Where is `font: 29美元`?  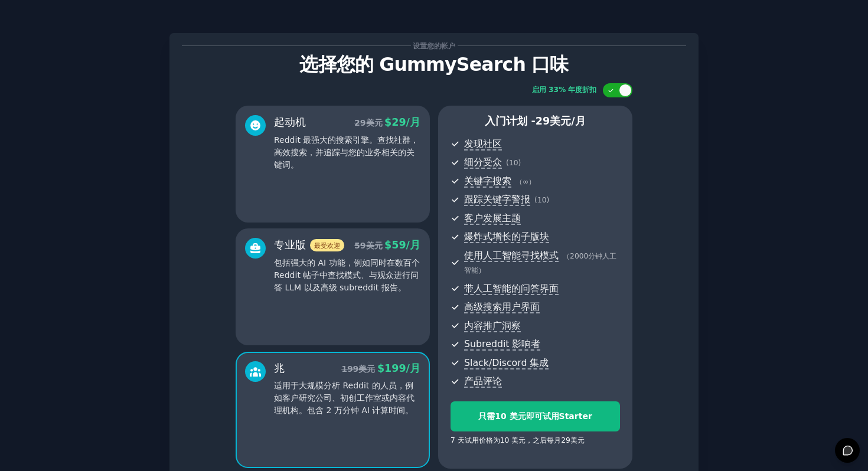 font: 29美元 is located at coordinates (573, 440).